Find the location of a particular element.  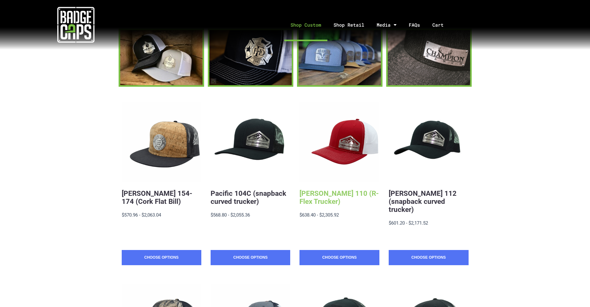

a: Cart is located at coordinates (442, 25).